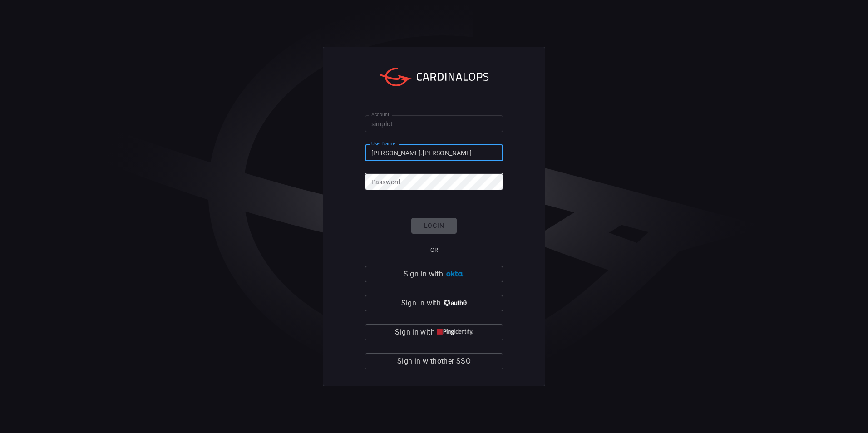 The height and width of the screenshot is (433, 868). What do you see at coordinates (384, 143) in the screenshot?
I see `label: User Name` at bounding box center [384, 143].